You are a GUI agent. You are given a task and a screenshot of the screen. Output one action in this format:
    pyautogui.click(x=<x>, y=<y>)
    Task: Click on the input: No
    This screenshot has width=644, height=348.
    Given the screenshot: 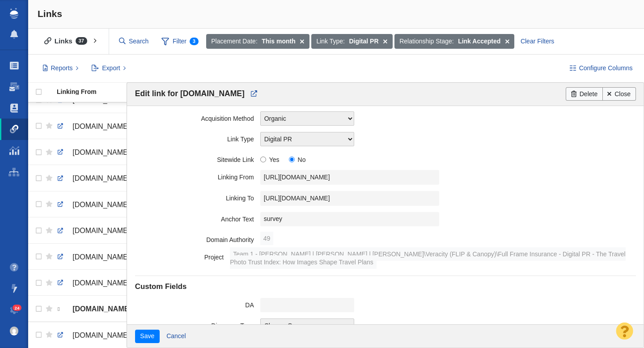 What is the action you would take?
    pyautogui.click(x=292, y=159)
    